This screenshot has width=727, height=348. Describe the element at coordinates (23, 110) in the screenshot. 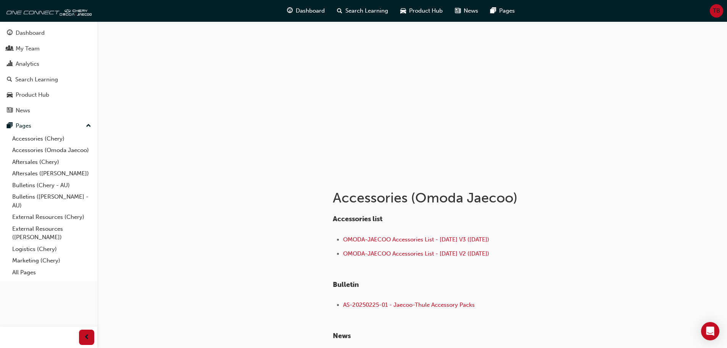

I see `div: News` at that location.